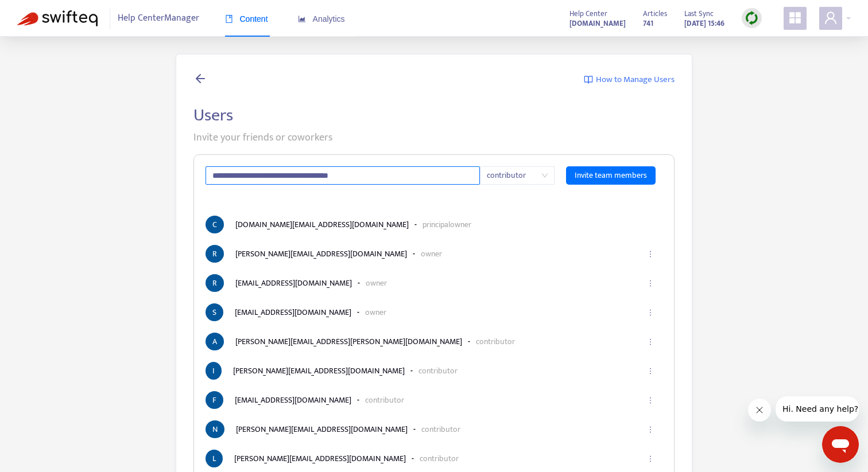 The image size is (868, 472). I want to click on img: sync.dc5367851b00ba804db3.png, so click(751, 18).